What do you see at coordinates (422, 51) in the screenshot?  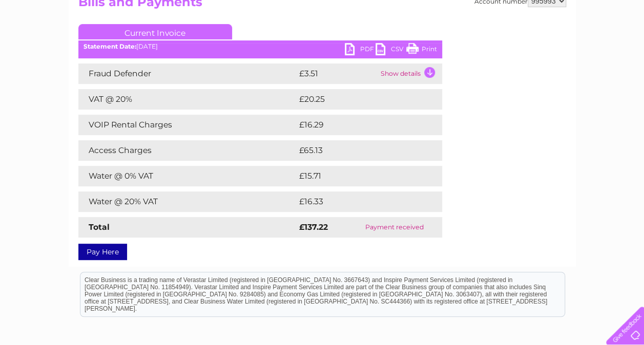 I see `a: Print` at bounding box center [422, 51].